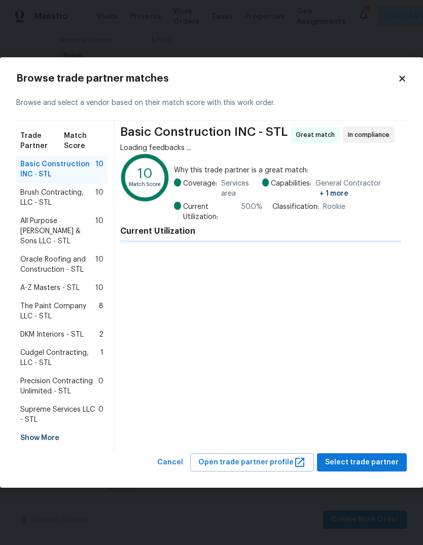 This screenshot has height=545, width=423. What do you see at coordinates (210, 212) in the screenshot?
I see `span: Current Utilization:` at bounding box center [210, 212].